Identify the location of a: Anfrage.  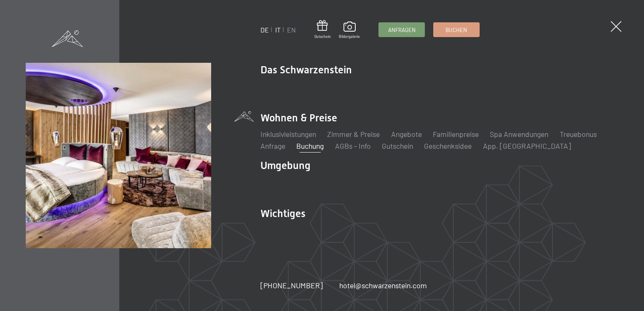
(273, 145).